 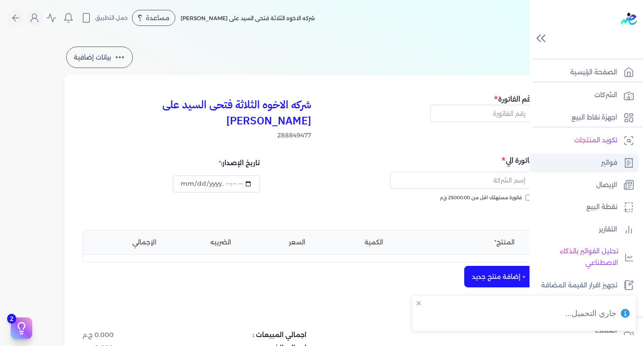 I want to click on div: مساعدة, so click(x=153, y=18).